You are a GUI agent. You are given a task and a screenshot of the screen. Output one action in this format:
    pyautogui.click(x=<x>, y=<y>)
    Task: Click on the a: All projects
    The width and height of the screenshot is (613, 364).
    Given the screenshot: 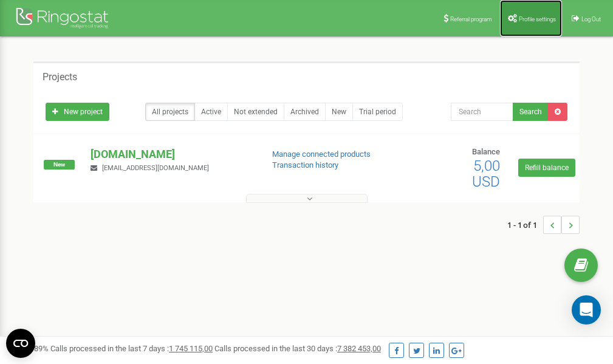 What is the action you would take?
    pyautogui.click(x=170, y=112)
    